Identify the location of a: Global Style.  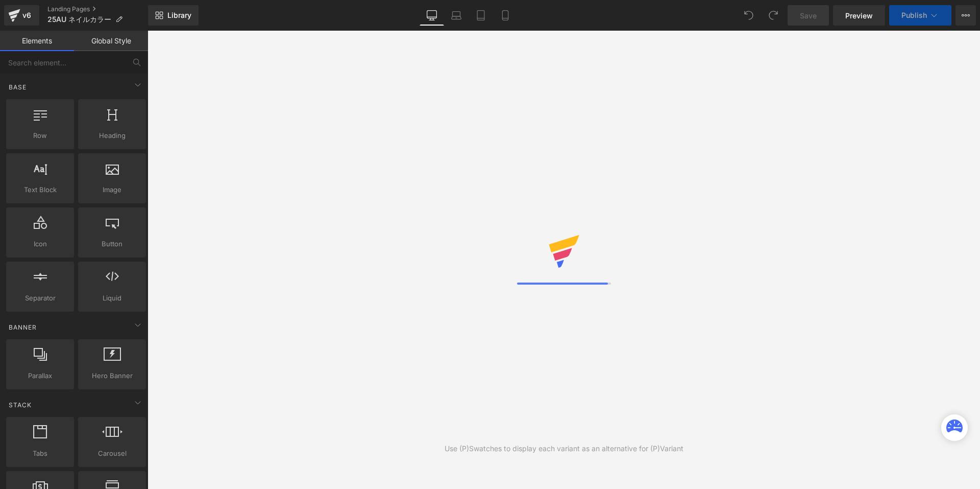
(111, 41).